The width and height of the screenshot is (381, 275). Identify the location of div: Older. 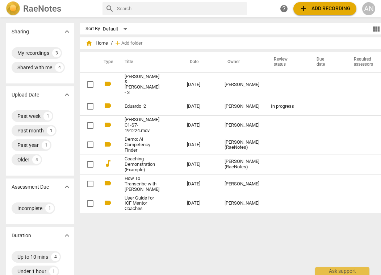
(23, 159).